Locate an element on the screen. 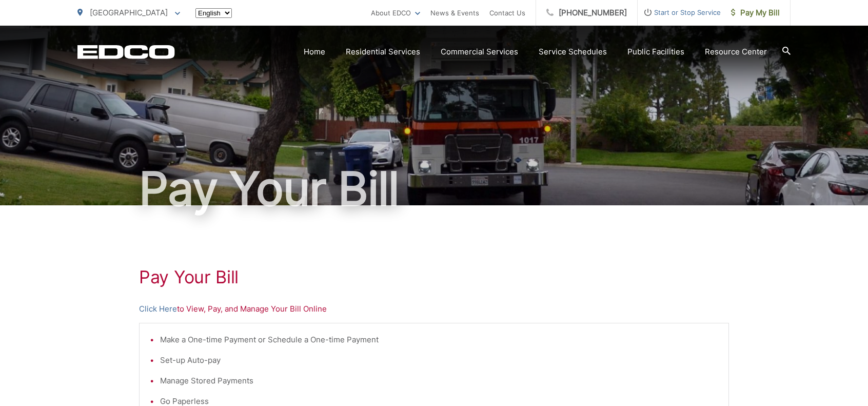 The image size is (868, 406). p: to View, Pay, and Manage Your Bill Online is located at coordinates (434, 310).